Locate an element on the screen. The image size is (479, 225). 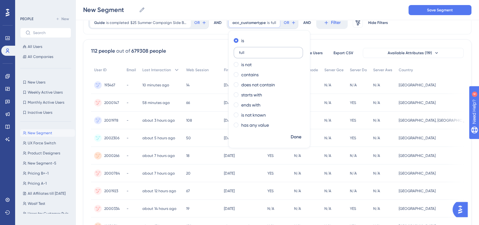
div: 4 is located at coordinates (45, 6).